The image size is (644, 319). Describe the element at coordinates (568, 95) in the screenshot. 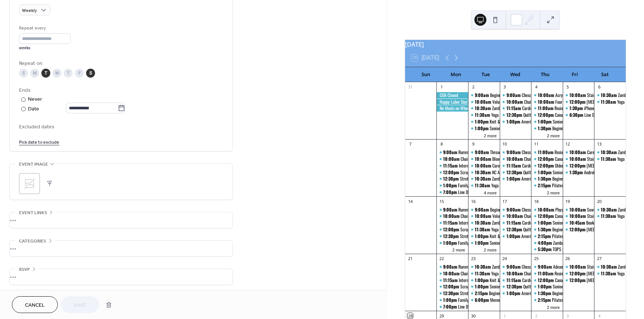

I see `div: Acrylic Painting` at that location.